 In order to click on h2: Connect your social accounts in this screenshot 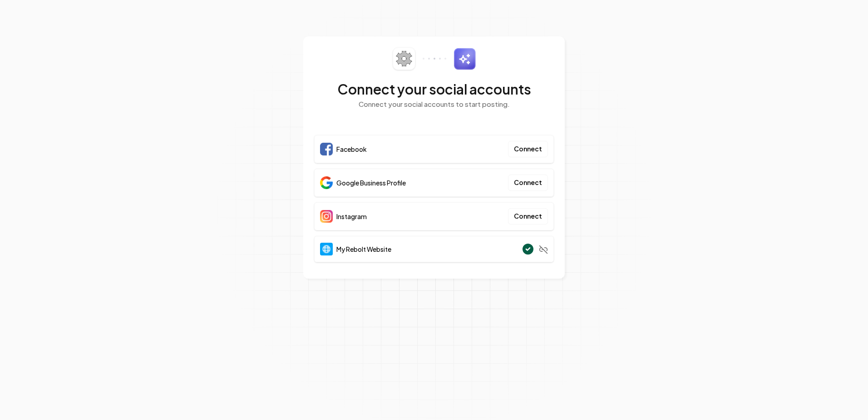, I will do `click(434, 89)`.